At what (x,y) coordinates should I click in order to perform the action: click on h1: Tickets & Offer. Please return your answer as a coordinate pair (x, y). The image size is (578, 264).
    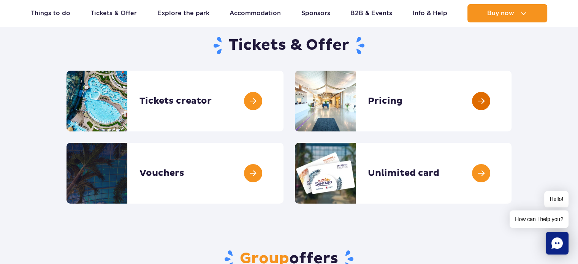
    Looking at the image, I should click on (289, 46).